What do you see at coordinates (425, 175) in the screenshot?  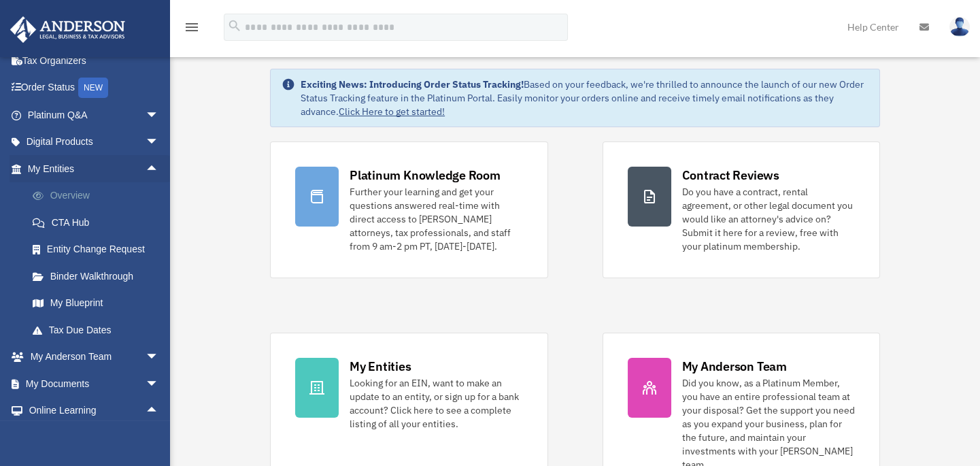 I see `div: Platinum Knowledge Room` at bounding box center [425, 175].